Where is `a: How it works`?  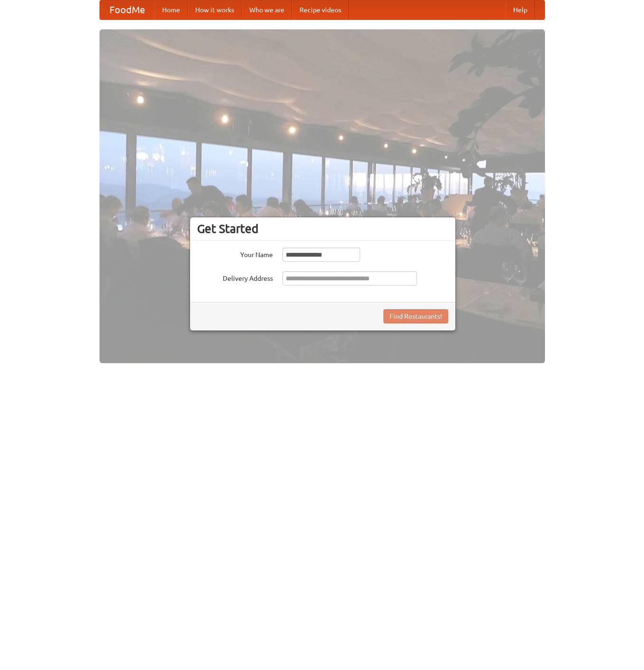
a: How it works is located at coordinates (215, 10).